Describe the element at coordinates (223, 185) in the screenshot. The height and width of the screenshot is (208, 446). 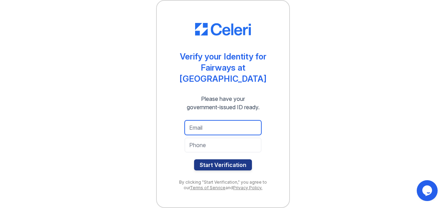
I see `div: By clicking "Start Verification," you agree to our and` at that location.